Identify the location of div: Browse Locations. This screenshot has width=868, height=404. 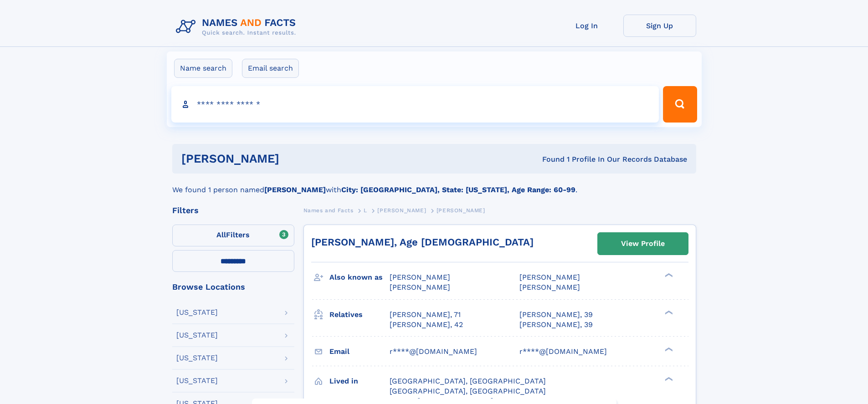
(233, 287).